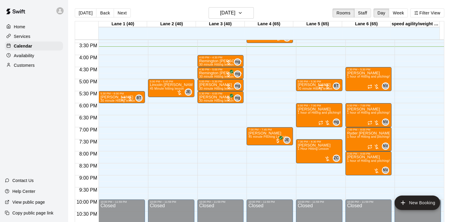 The image size is (456, 222). Describe the element at coordinates (123, 24) in the screenshot. I see `div: Lane 1 (40)` at that location.